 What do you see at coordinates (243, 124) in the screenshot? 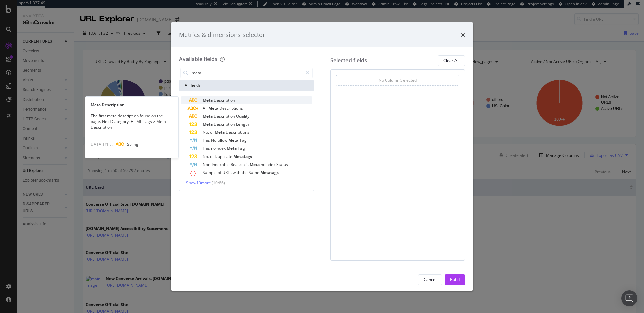
I see `span: Length` at bounding box center [243, 124].